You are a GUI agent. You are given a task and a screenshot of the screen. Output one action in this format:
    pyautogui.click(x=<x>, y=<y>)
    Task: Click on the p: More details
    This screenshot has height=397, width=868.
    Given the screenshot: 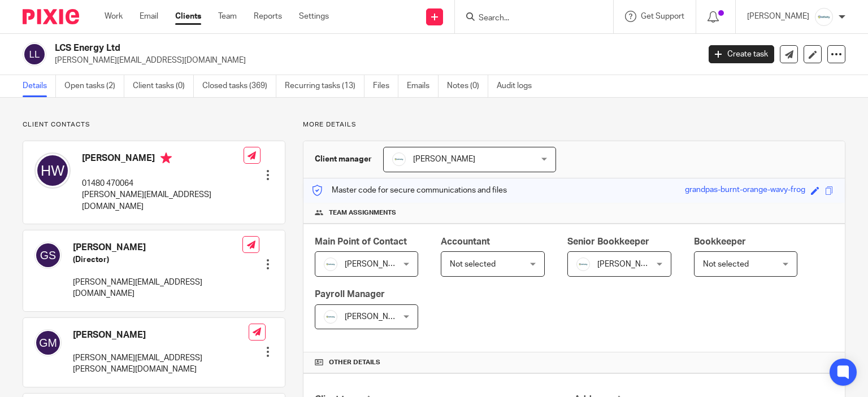 What is the action you would take?
    pyautogui.click(x=574, y=125)
    